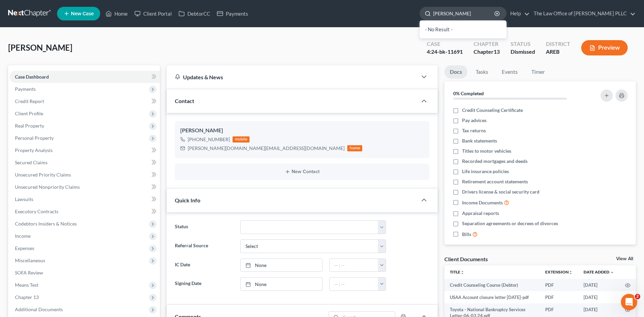  Describe the element at coordinates (599, 272) in the screenshot. I see `a: Date Added expand_more` at that location.